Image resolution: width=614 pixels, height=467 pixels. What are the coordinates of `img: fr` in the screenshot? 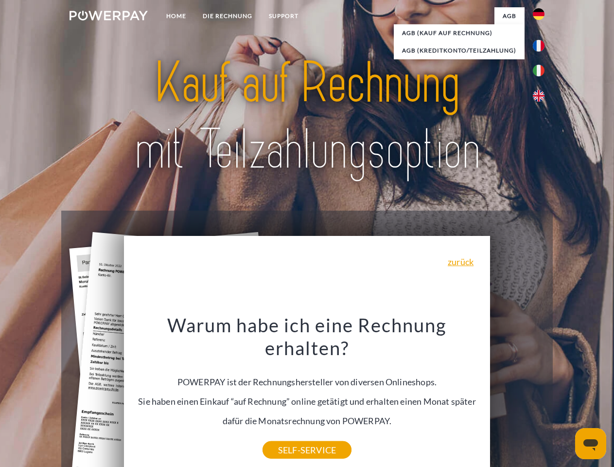 It's located at (539, 46).